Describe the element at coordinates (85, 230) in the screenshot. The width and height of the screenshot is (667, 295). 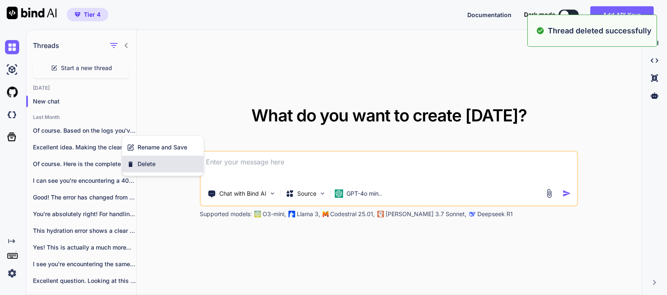
I see `p: This hydration error shows a clear mismatch...` at that location.